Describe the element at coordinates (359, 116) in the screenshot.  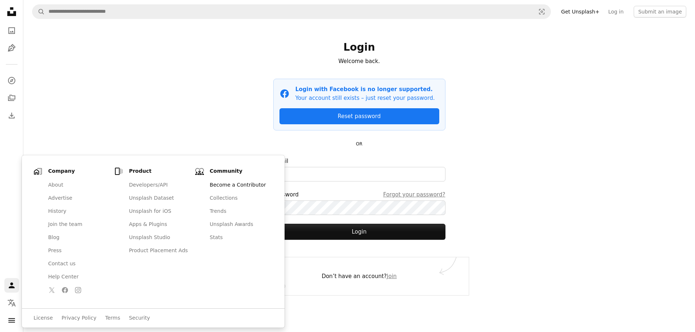
I see `a: Reset password` at that location.